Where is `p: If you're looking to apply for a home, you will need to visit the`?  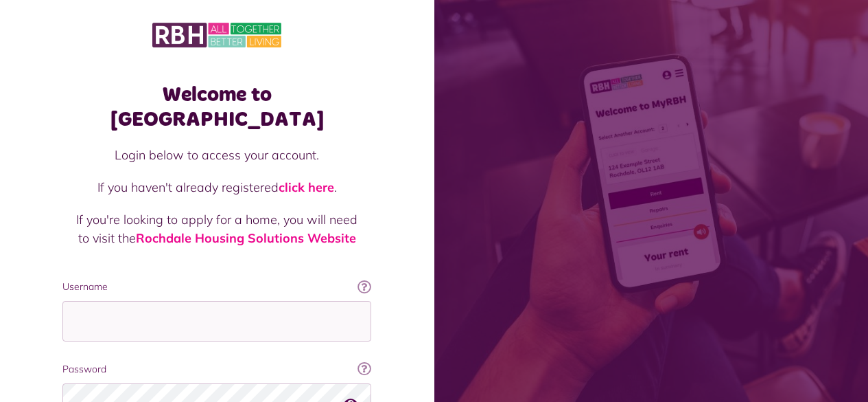 p: If you're looking to apply for a home, you will need to visit the is located at coordinates (217, 229).